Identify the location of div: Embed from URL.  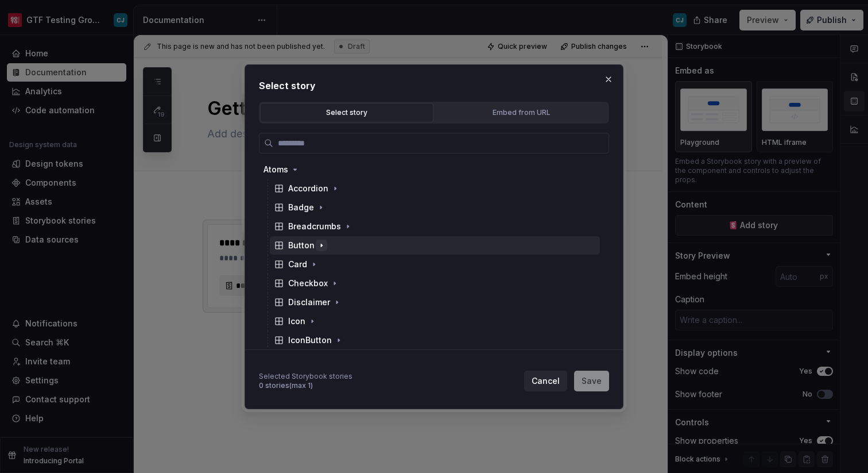
(521, 113).